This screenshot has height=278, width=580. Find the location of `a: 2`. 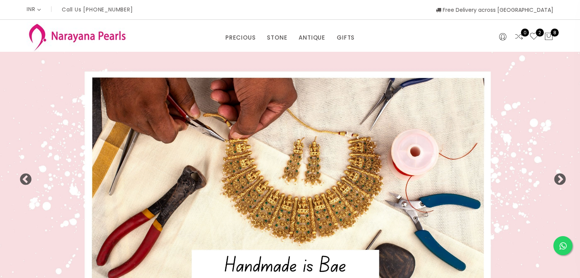

a: 2 is located at coordinates (534, 37).